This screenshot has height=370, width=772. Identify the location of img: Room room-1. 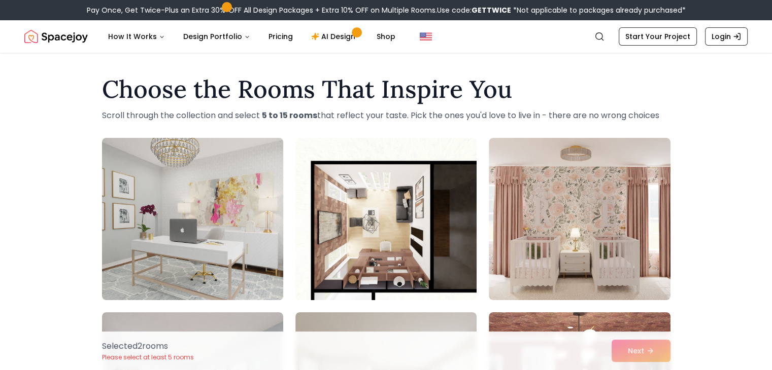
(192, 219).